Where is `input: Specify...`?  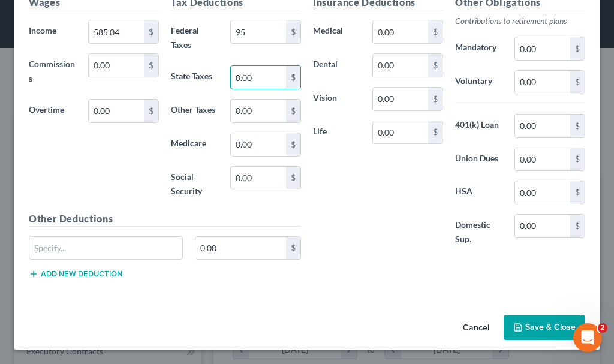
input: Specify... is located at coordinates (106, 248).